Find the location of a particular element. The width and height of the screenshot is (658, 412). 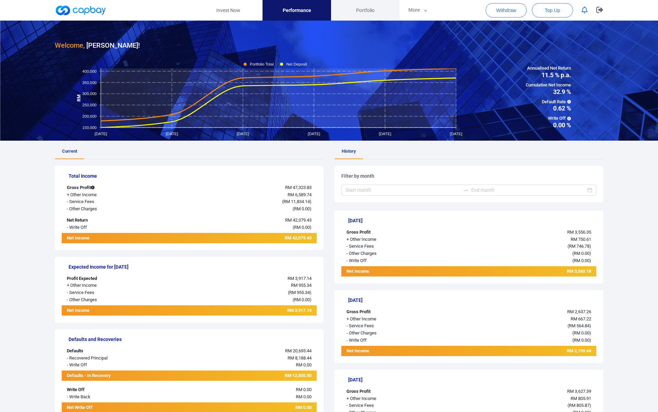

span: RM 6,589.74 is located at coordinates (300, 194).